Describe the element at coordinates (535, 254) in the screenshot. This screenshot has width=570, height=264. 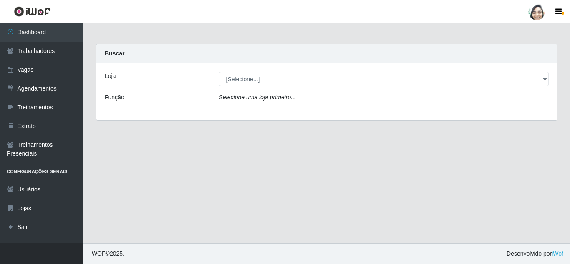
I see `span: Desenvolvido por` at that location.